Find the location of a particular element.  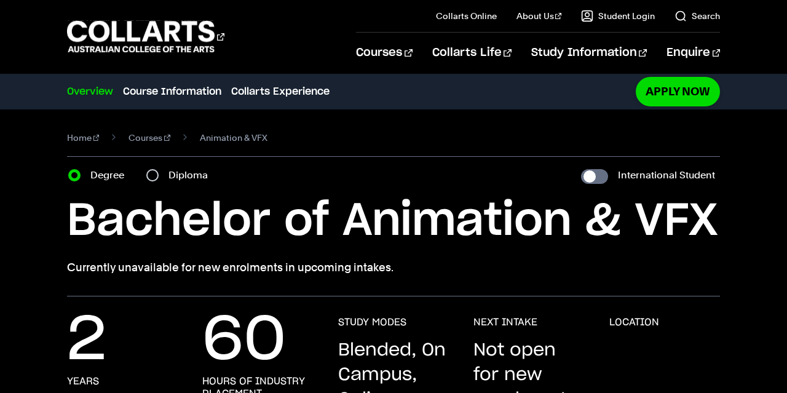

h3: Years is located at coordinates (83, 381).